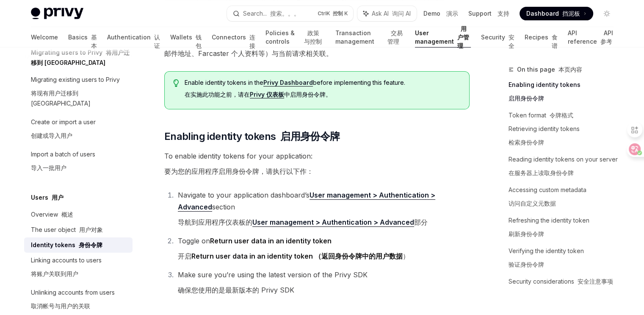 The width and height of the screenshot is (644, 315). Describe the element at coordinates (313, 37) in the screenshot. I see `font: 政策与控制` at that location.